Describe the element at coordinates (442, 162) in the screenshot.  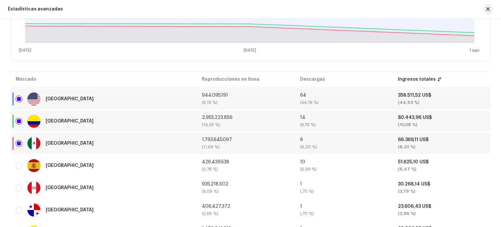
I see `div: 51.625,10 US$` at that location.